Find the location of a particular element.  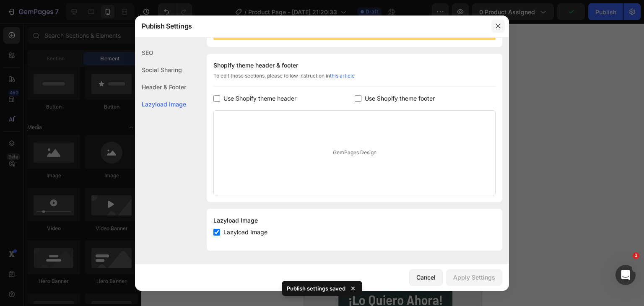

span: Lazyload Image is located at coordinates (245, 232).